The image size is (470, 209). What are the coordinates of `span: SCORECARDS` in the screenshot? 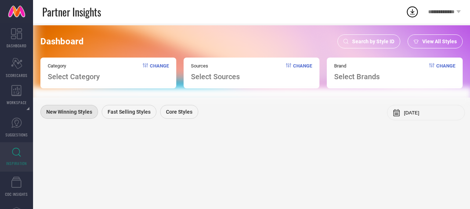 It's located at (17, 75).